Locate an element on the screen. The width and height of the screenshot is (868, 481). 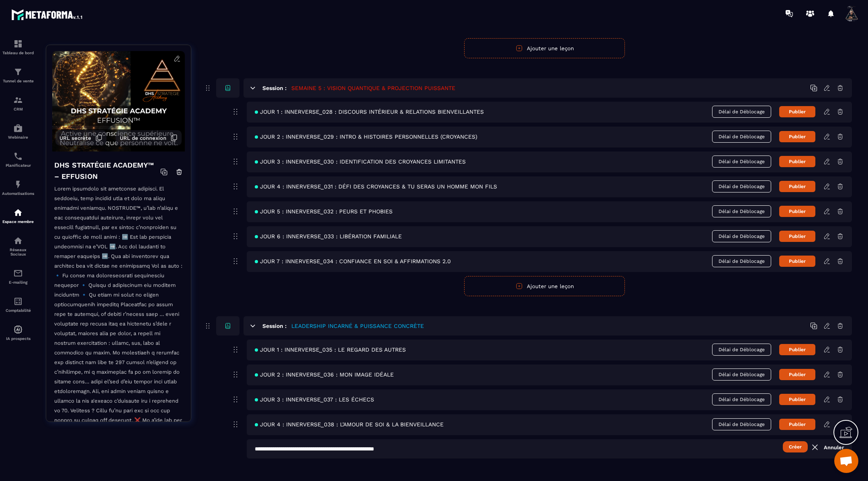
span: JOUR 2 : INNERVERSE_036 : MON IMAGE IDÉALE is located at coordinates (324, 375).